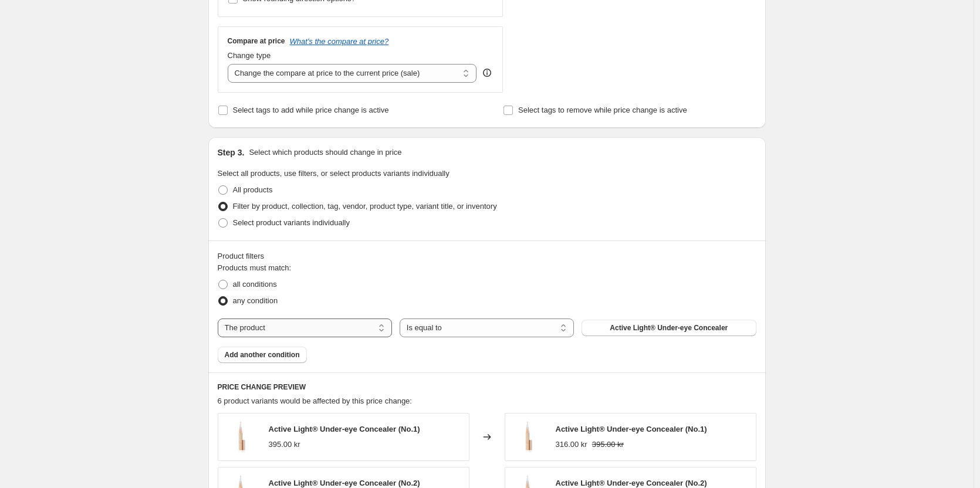 The image size is (980, 488). Describe the element at coordinates (255, 284) in the screenshot. I see `span: all conditions` at that location.